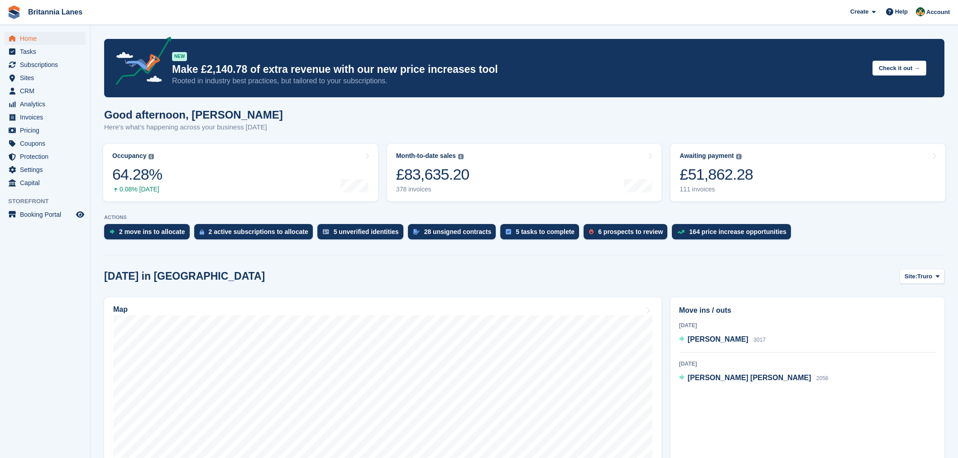 The image size is (958, 458). I want to click on span: Truro, so click(924, 277).